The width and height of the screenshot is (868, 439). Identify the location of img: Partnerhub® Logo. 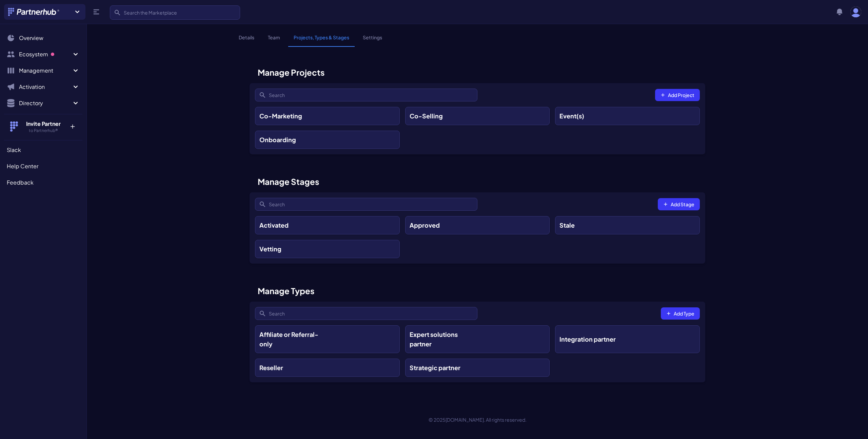
(34, 12).